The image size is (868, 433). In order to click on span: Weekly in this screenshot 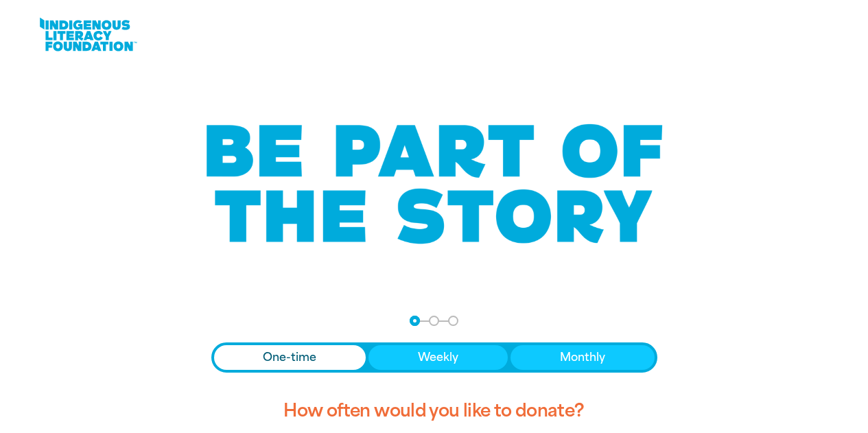, I will do `click(438, 358)`.